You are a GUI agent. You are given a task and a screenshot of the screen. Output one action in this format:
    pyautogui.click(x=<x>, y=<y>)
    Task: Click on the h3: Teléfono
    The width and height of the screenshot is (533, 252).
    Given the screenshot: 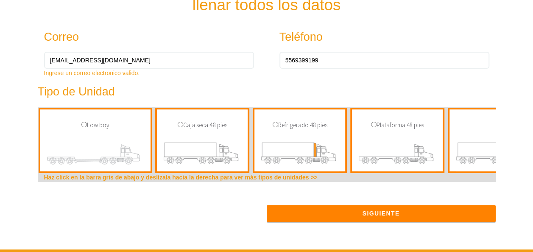 What is the action you would take?
    pyautogui.click(x=375, y=37)
    